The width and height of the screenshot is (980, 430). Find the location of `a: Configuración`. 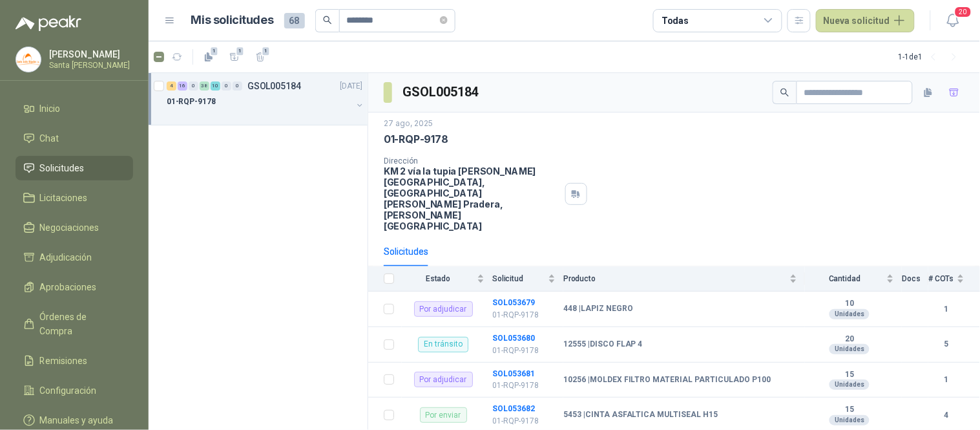

a: Configuración is located at coordinates (74, 390).